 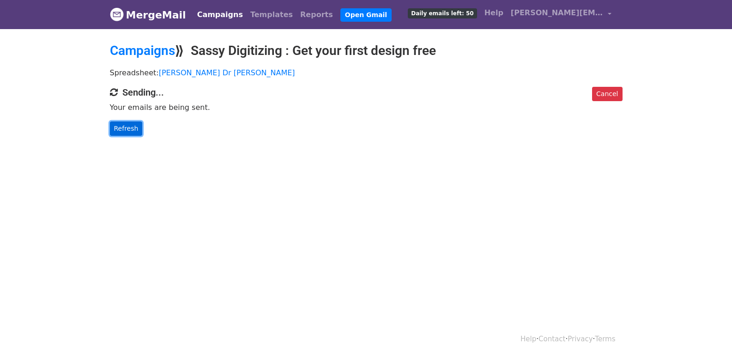 I want to click on p: Your emails are being sent., so click(x=366, y=107).